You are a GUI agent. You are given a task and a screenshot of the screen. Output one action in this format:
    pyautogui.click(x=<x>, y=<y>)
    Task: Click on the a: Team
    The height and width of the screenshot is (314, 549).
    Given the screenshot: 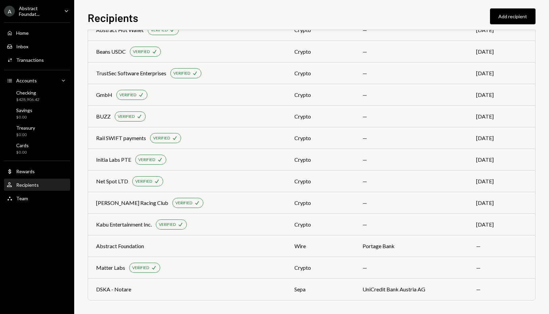 What is the action you would take?
    pyautogui.click(x=37, y=198)
    